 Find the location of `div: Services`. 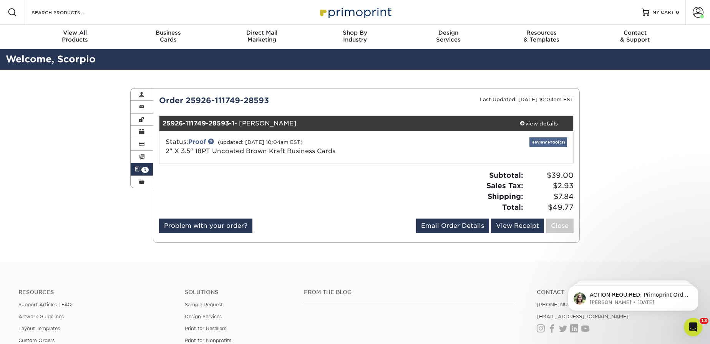

div: Services is located at coordinates (448, 36).